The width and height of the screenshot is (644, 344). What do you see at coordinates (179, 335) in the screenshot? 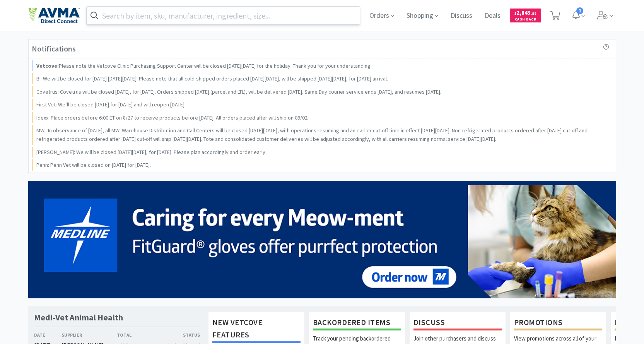
I see `div: Status` at bounding box center [179, 335].